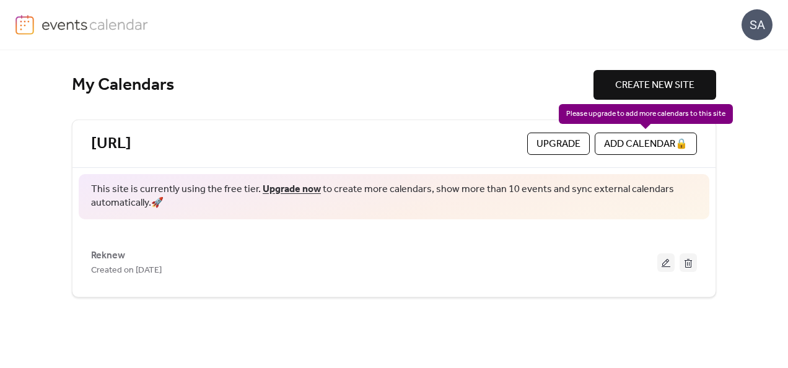 The height and width of the screenshot is (368, 788). What do you see at coordinates (108, 255) in the screenshot?
I see `a: Reknew` at bounding box center [108, 255].